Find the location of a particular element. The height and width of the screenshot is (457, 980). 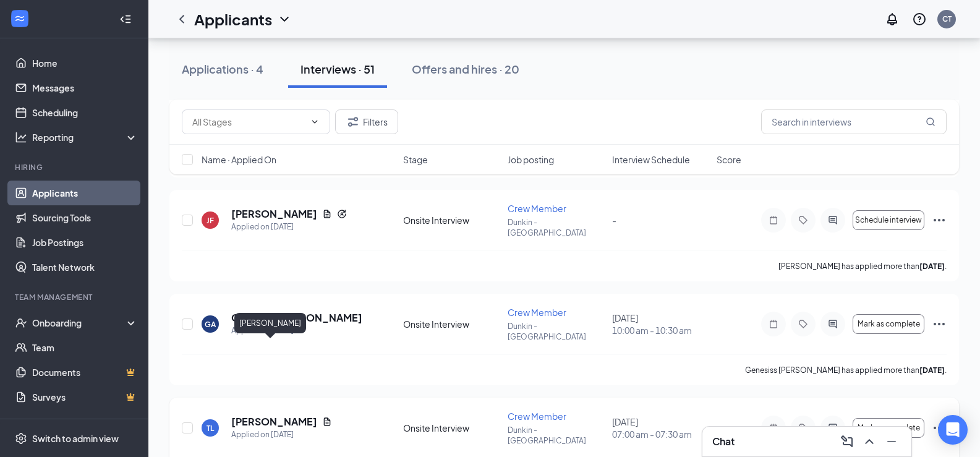

svg: Filter is located at coordinates (353, 122).